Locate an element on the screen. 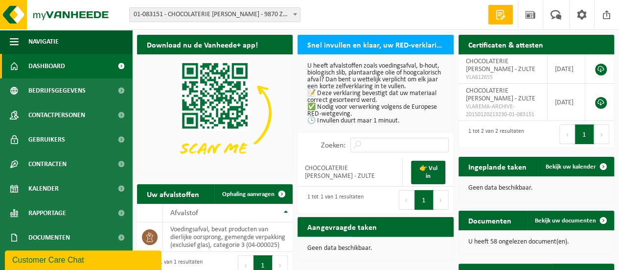  h2: Ingeplande taken is located at coordinates (497, 166).